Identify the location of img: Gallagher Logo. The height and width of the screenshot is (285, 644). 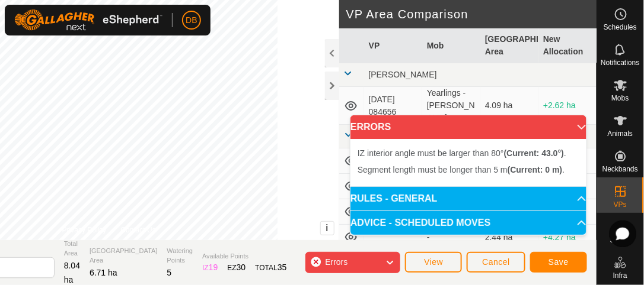
(88, 20).